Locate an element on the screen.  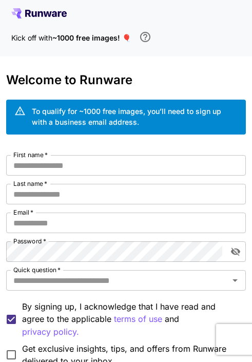
span: ~1000 free images! 🎈 is located at coordinates (91, 37).